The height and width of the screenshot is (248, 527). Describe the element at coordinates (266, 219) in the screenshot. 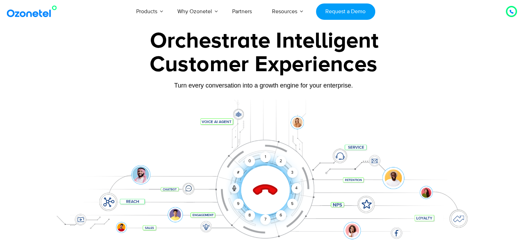

I see `div: 7` at that location.